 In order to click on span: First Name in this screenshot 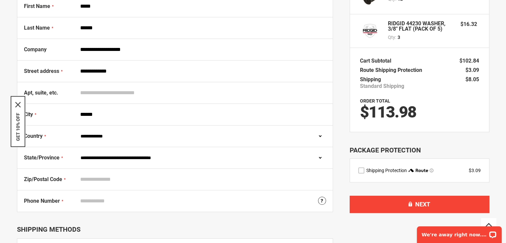, I will do `click(37, 6)`.